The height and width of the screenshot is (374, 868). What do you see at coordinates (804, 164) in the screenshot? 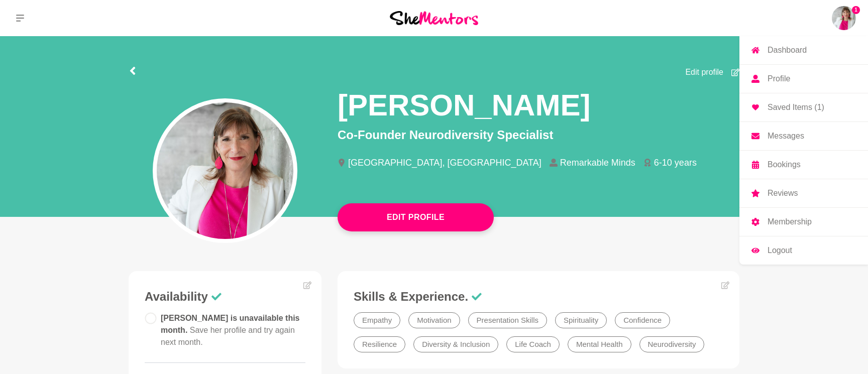
I see `a: Bookings` at bounding box center [804, 164].